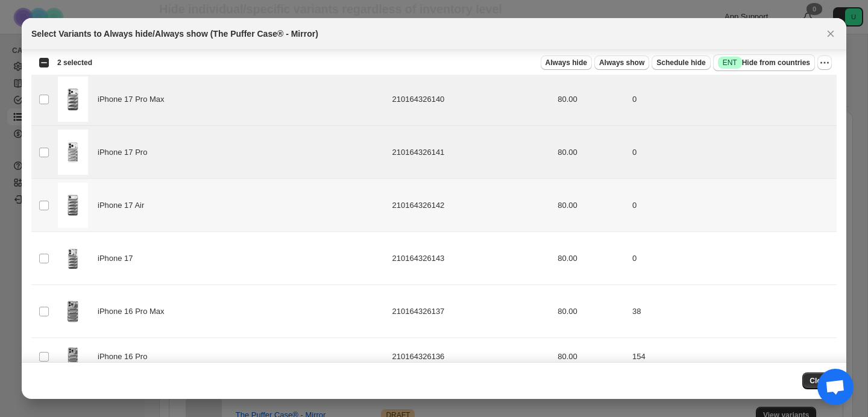 The height and width of the screenshot is (417, 868). Describe the element at coordinates (471, 153) in the screenshot. I see `td: 210164326141` at that location.